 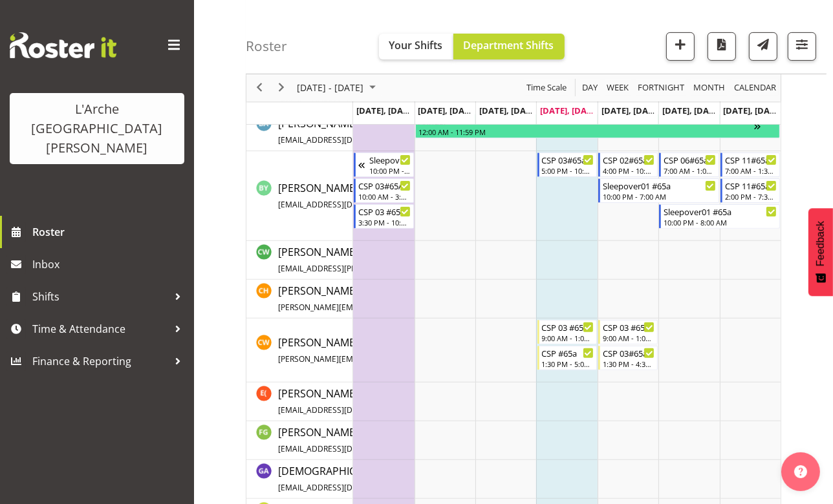 I want to click on button: Add a new shift, so click(x=680, y=47).